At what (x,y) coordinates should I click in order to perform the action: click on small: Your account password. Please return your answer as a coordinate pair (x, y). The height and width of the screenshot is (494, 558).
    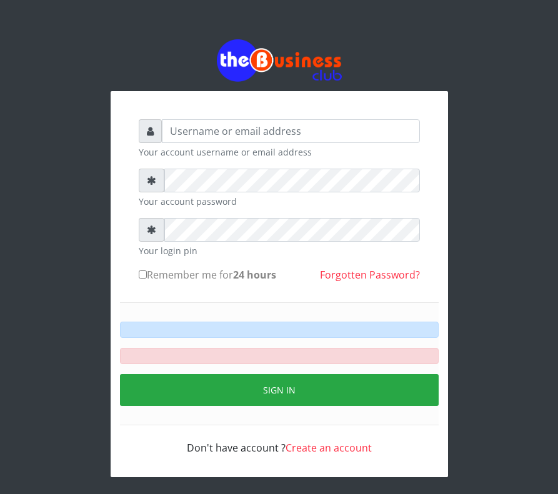
    Looking at the image, I should click on (279, 201).